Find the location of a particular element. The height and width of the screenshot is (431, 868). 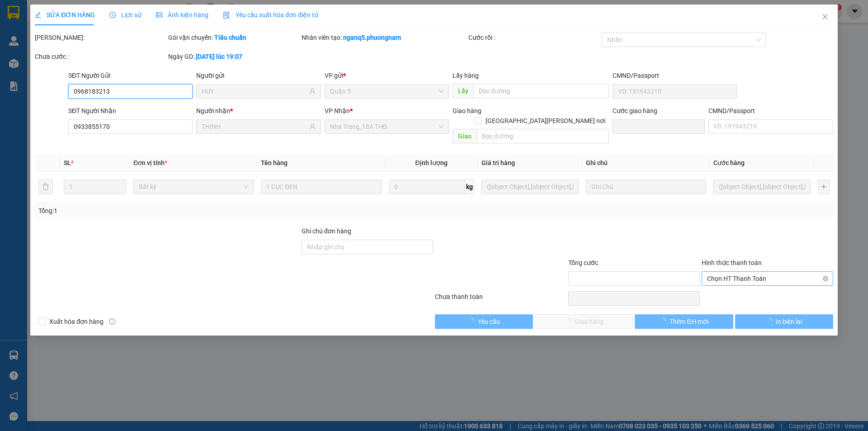

div: SĐT Người Nhận is located at coordinates (130, 111).